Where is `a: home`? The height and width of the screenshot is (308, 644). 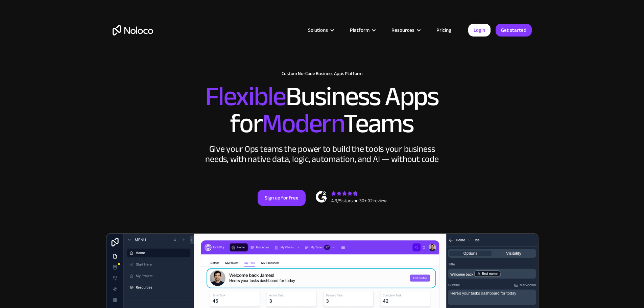 a: home is located at coordinates (133, 30).